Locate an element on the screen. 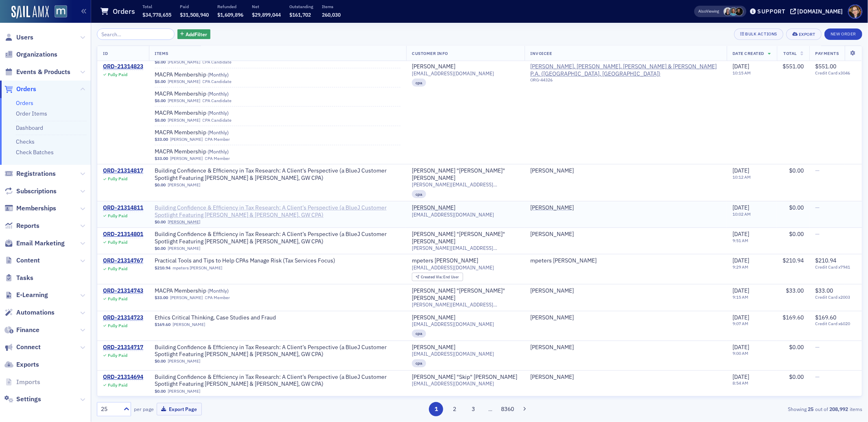  span: Events & Products is located at coordinates (43, 72).